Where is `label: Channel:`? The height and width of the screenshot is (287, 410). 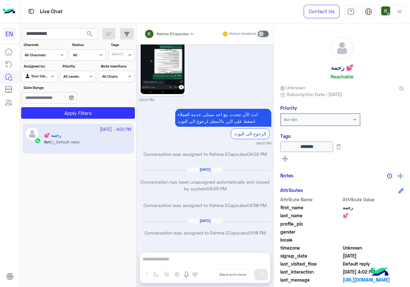
label: Channel: is located at coordinates (45, 45).